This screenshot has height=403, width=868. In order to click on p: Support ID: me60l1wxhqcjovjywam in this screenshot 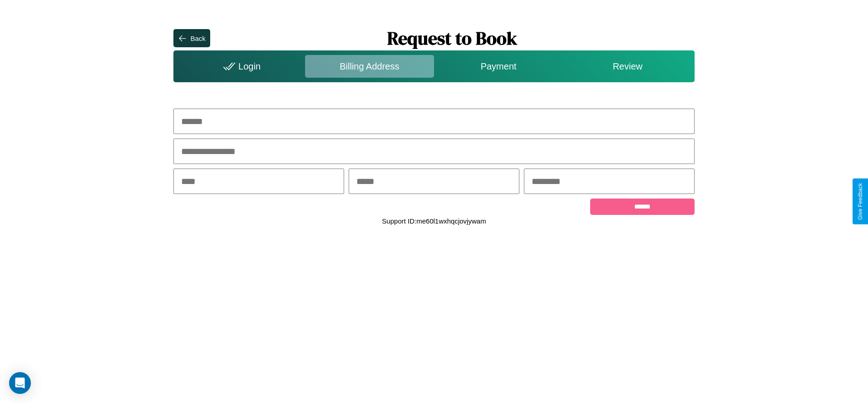, I will do `click(434, 221)`.